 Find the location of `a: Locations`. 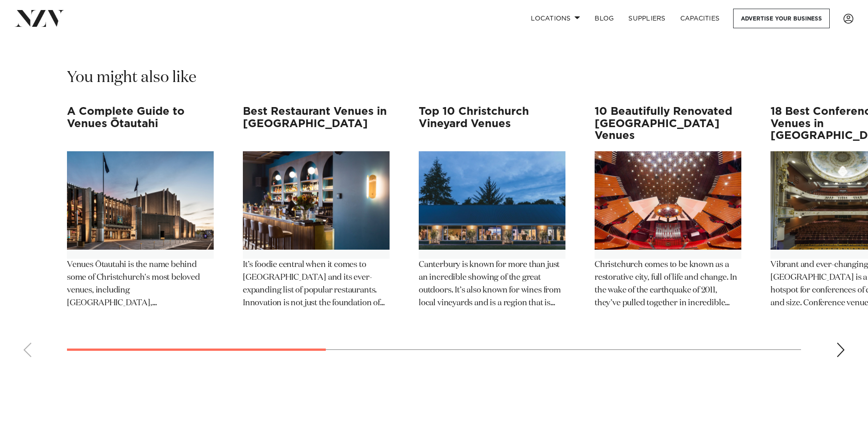

a: Locations is located at coordinates (555, 18).